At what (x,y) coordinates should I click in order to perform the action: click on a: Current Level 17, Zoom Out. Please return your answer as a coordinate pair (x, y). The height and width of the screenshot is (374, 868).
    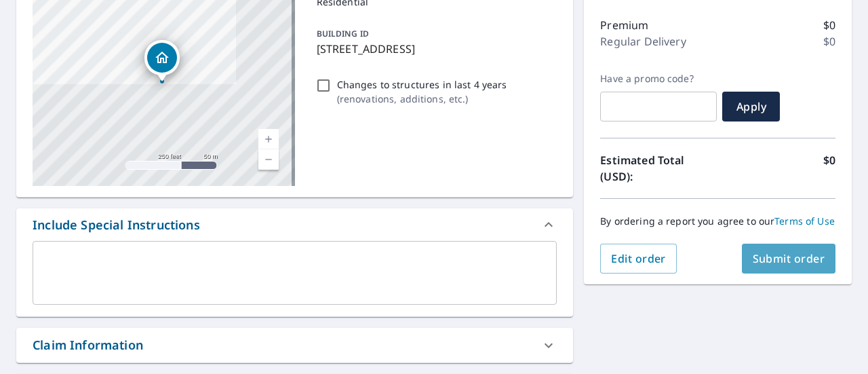
    Looking at the image, I should click on (268, 159).